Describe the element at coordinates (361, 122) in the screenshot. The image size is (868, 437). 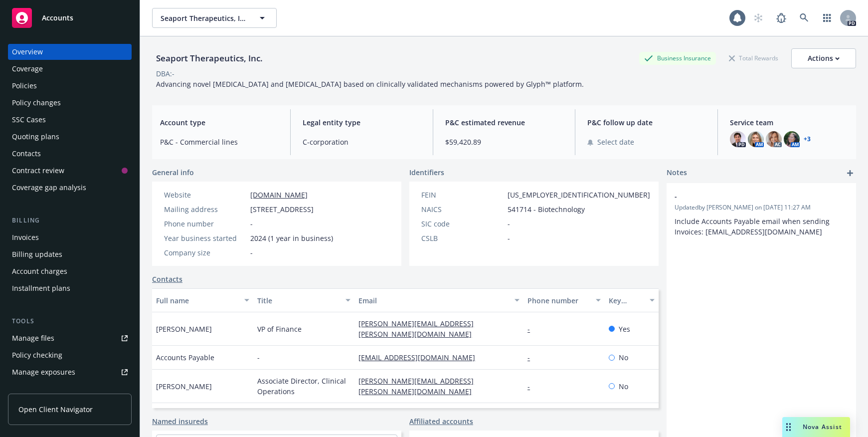
I see `span: Legal entity type` at that location.